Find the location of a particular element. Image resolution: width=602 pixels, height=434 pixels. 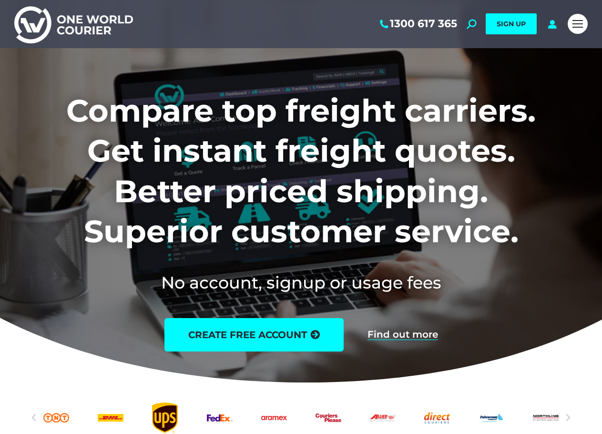

h2: No account, signup or usage fees is located at coordinates (301, 282).